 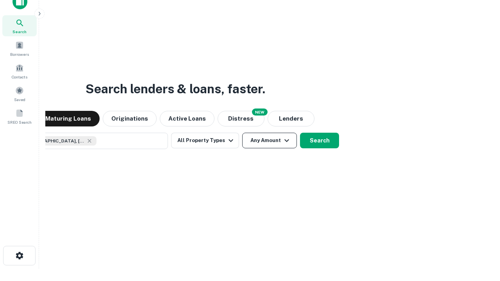 I want to click on a: Borrowers, so click(x=20, y=48).